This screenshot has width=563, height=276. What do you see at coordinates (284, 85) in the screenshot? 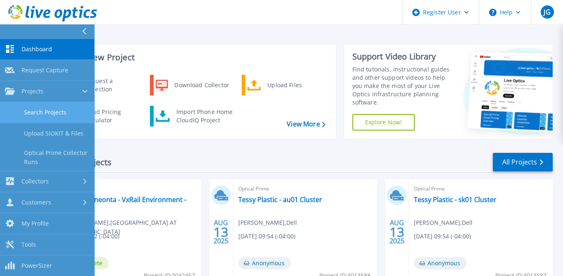
I see `a: Upload Files` at bounding box center [284, 85].